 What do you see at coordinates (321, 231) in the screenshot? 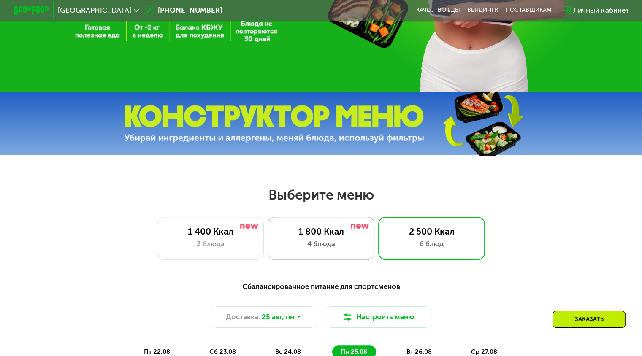
I see `div: 1 800 Ккал` at bounding box center [321, 231].